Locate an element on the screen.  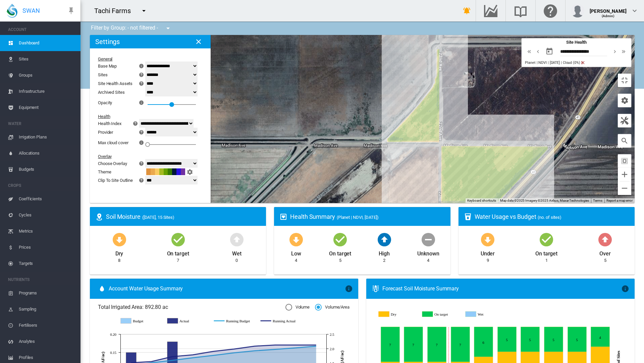
md-icon: icon-bell-ring is located at coordinates (467, 11).